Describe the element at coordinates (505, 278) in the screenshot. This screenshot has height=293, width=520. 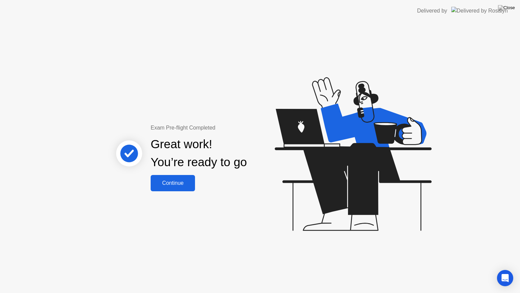
I see `div: Open Intercom Messenger` at that location.